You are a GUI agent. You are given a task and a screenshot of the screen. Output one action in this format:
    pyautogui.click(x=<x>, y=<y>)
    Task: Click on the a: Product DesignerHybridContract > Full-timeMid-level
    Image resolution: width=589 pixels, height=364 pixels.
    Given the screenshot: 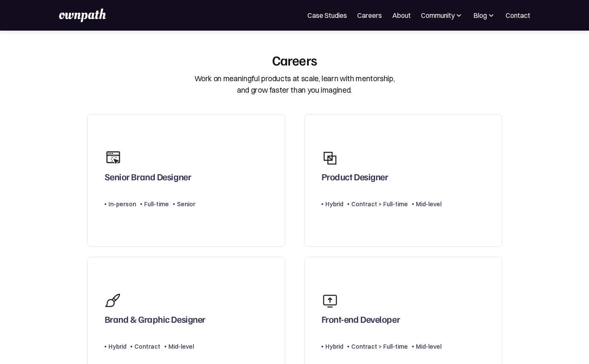 What is the action you would take?
    pyautogui.click(x=403, y=180)
    